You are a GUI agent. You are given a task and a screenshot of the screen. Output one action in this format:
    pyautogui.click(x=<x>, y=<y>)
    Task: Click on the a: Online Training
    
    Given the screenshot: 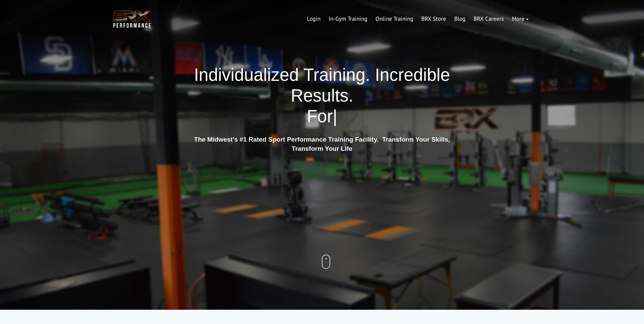 What is the action you would take?
    pyautogui.click(x=395, y=19)
    